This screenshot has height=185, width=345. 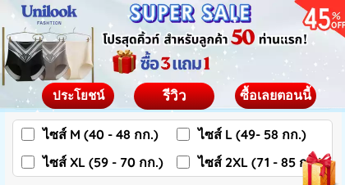 What do you see at coordinates (183, 135) in the screenshot?
I see `input: ไซส์ L (49- 58 กก.)` at bounding box center [183, 135].